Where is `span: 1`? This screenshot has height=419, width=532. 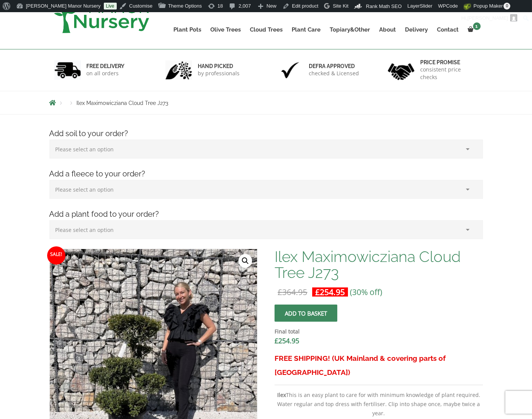
span: 1 is located at coordinates (477, 26).